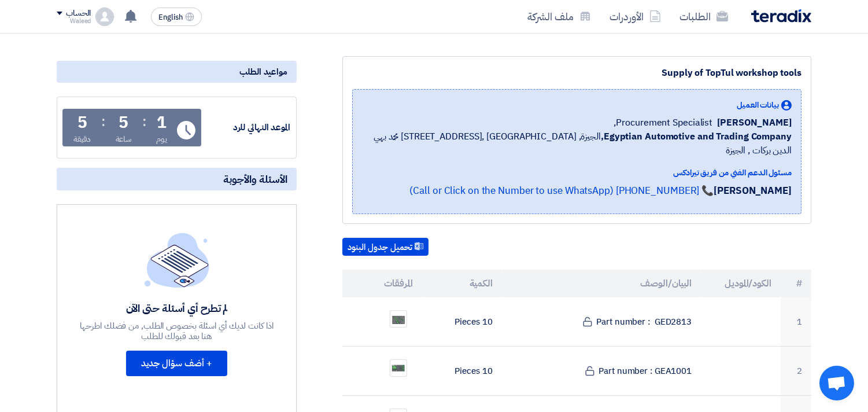 Image resolution: width=868 pixels, height=412 pixels. Describe the element at coordinates (385, 247) in the screenshot. I see `button: تحميل جدول البنود` at that location.